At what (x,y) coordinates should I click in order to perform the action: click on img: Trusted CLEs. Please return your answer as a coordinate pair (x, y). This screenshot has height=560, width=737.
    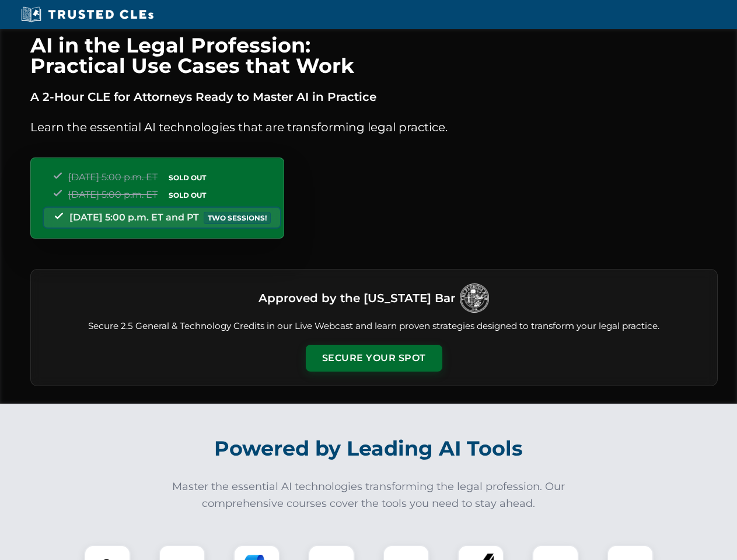
    Looking at the image, I should click on (87, 15).